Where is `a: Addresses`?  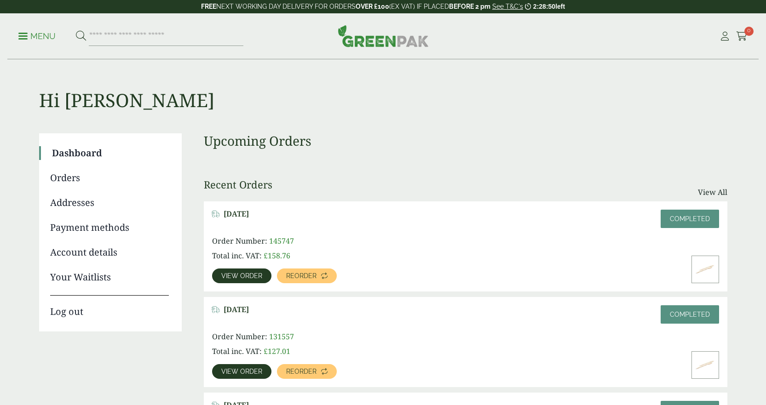 a: Addresses is located at coordinates (109, 203).